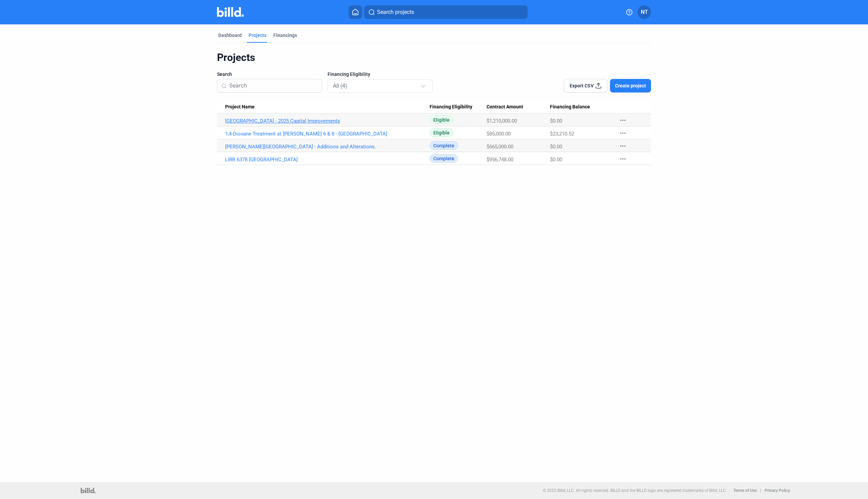  Describe the element at coordinates (745, 491) in the screenshot. I see `b: Terms of Use` at that location.